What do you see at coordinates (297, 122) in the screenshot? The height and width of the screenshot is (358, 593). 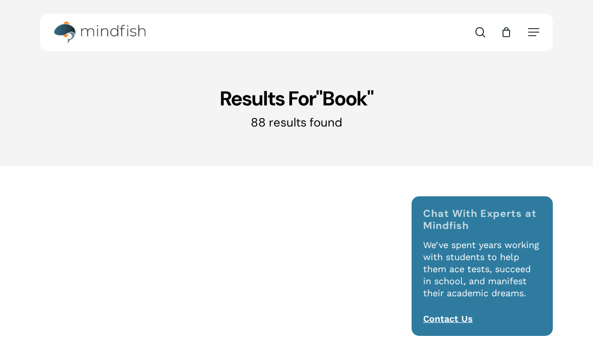 I see `span: 88 results found` at bounding box center [297, 122].